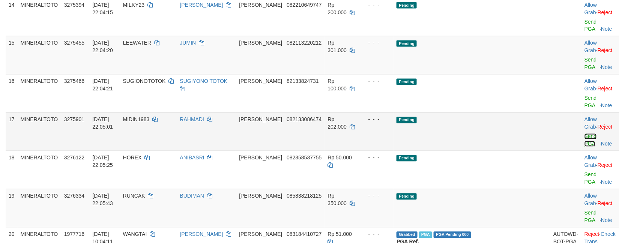 The image size is (622, 243). Describe the element at coordinates (338, 200) in the screenshot. I see `span: Rp 350.000` at that location.